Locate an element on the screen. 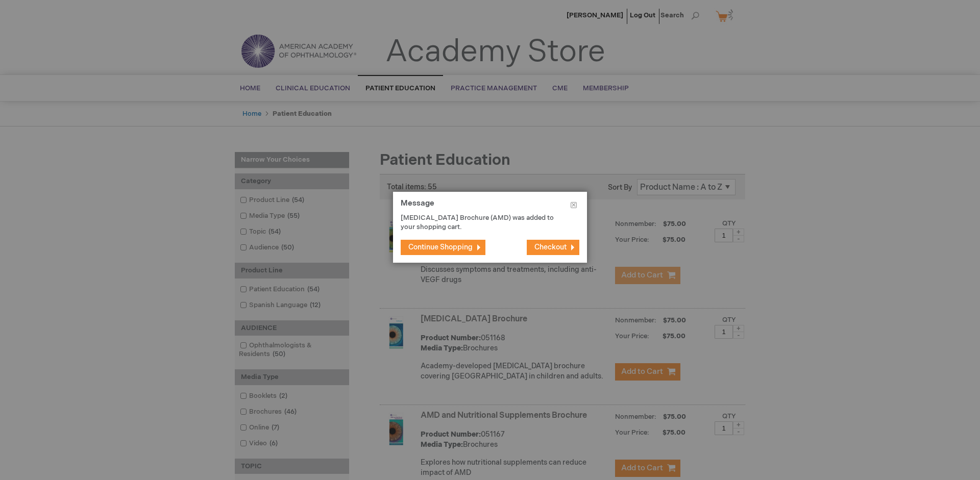  h1: Message is located at coordinates (490, 206).